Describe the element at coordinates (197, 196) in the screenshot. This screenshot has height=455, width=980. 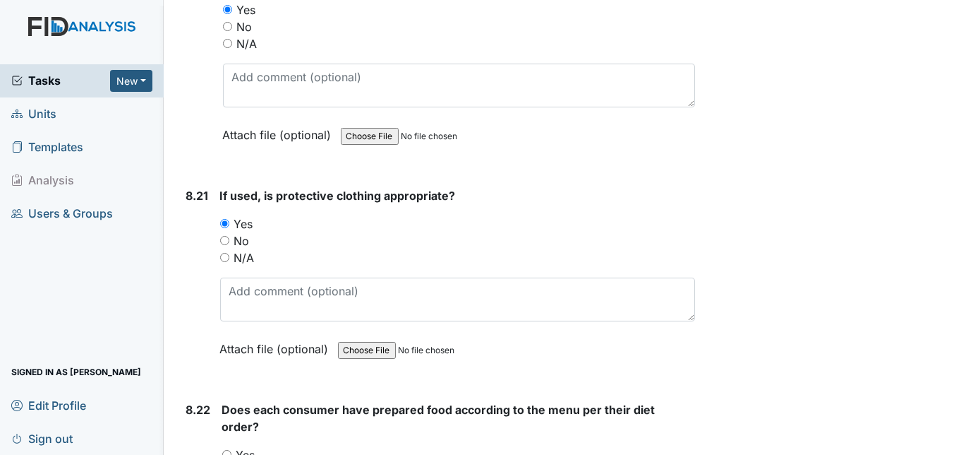
I see `label: 8.21` at that location.